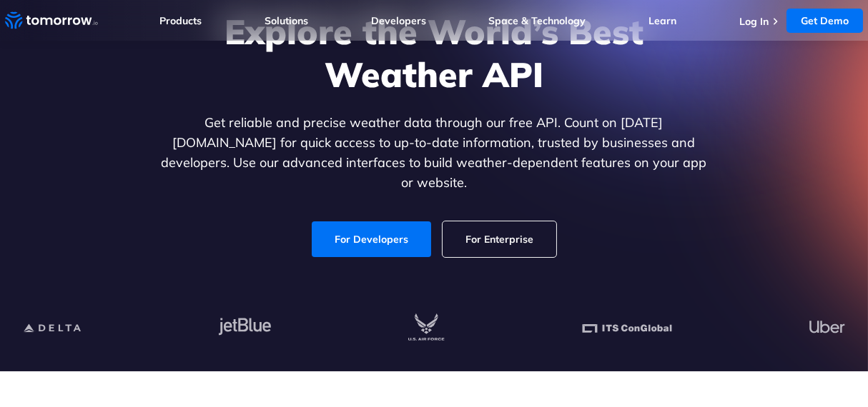 This screenshot has height=407, width=868. I want to click on a: Home link, so click(52, 20).